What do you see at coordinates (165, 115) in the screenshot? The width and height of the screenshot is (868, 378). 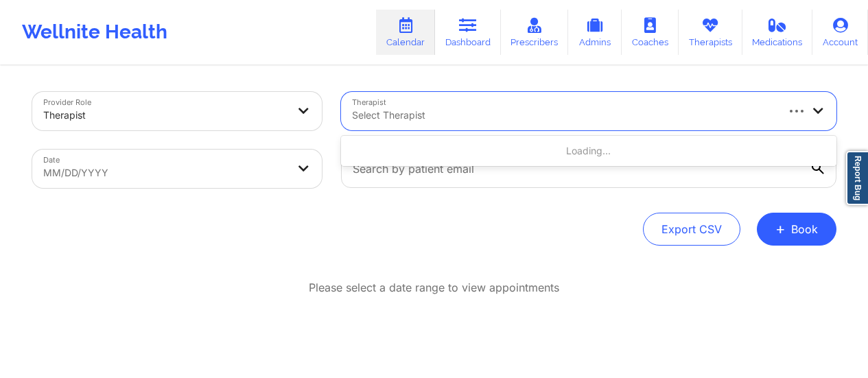 I see `div: Therapist` at bounding box center [165, 115].